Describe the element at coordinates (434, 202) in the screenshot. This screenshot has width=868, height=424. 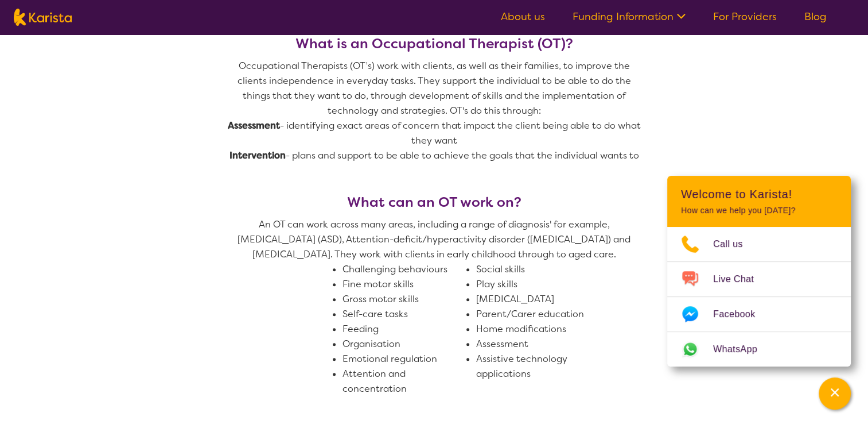
I see `h3: What can an OT work on?` at that location.